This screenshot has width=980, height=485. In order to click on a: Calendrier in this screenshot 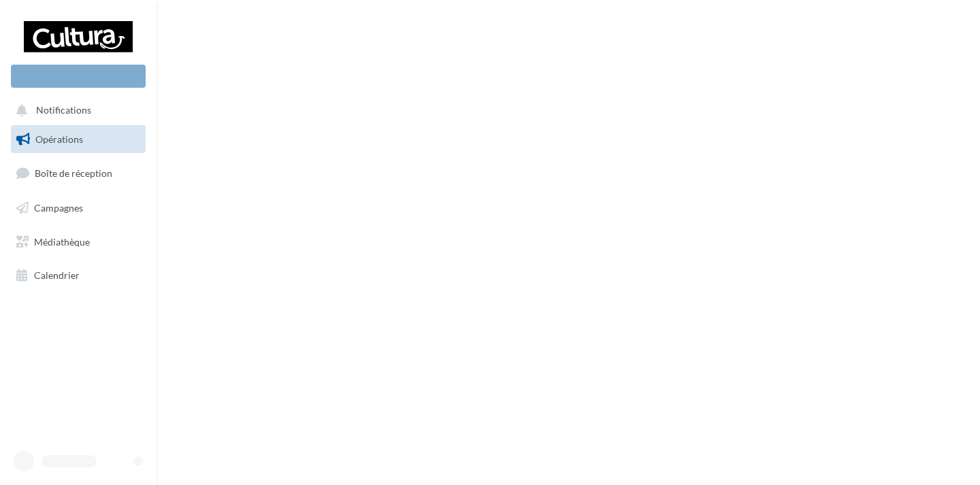, I will do `click(78, 276)`.